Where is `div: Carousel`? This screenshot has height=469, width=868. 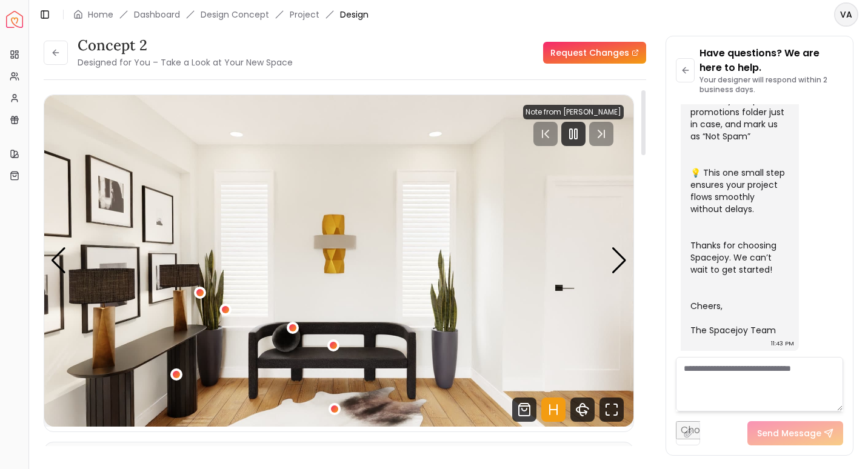
div: Carousel is located at coordinates (339, 261).